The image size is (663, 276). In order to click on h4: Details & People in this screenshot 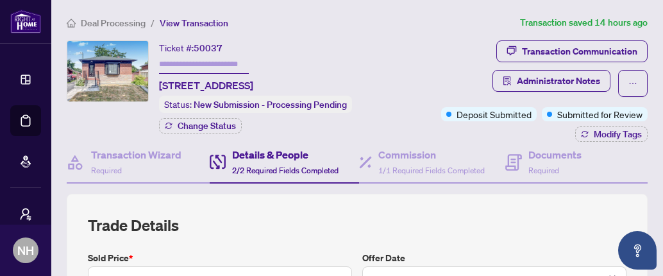, I will do `click(285, 155)`.